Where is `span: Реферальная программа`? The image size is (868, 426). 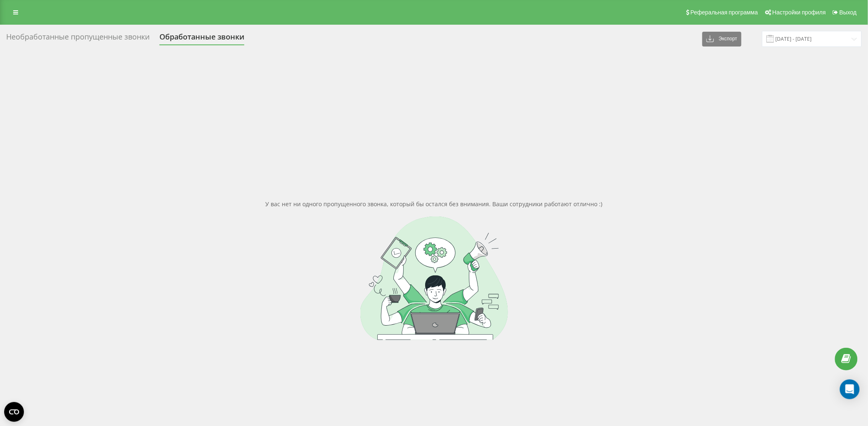 span: Реферальная программа is located at coordinates (724, 12).